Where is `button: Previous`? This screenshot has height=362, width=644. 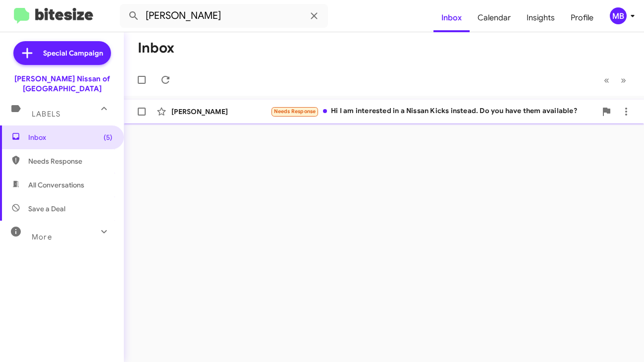 button: Previous is located at coordinates (606, 80).